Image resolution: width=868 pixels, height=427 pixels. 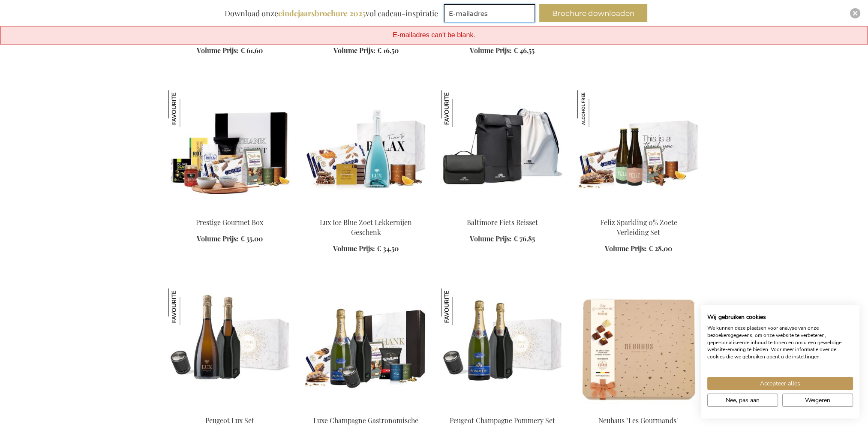 I want to click on a: Baltimore Fiets Reisset, so click(x=502, y=222).